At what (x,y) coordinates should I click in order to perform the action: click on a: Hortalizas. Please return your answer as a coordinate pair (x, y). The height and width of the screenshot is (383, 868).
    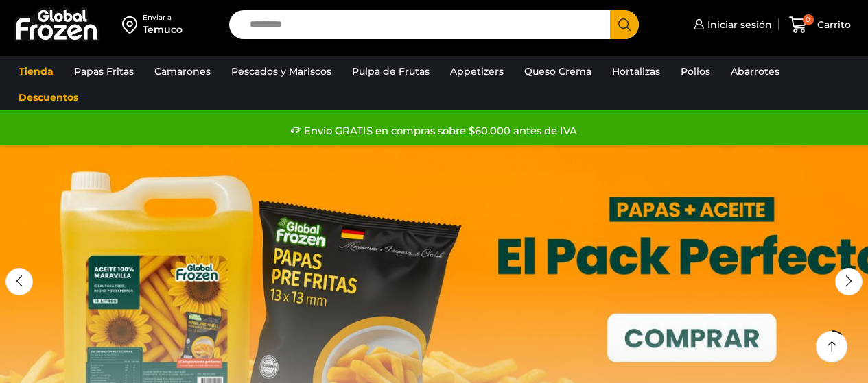
    Looking at the image, I should click on (636, 71).